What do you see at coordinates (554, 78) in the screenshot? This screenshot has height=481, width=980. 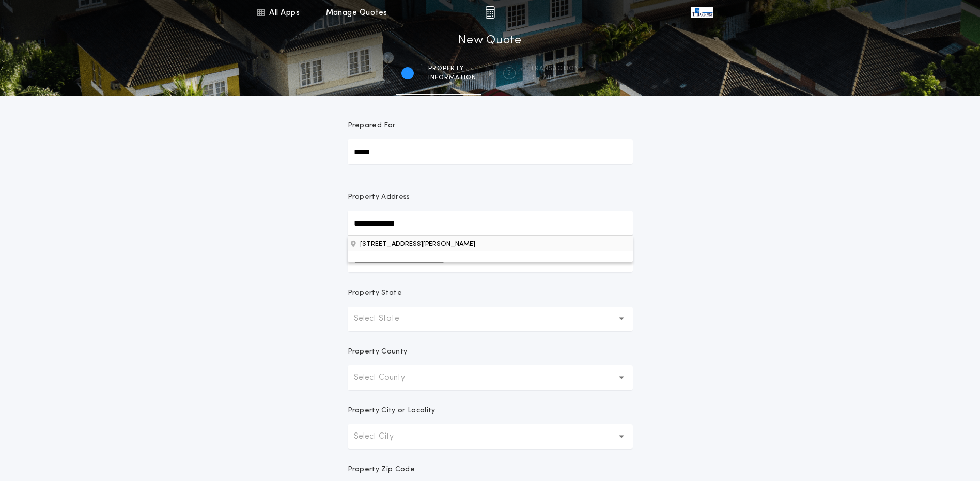 I see `span: details` at bounding box center [554, 78].